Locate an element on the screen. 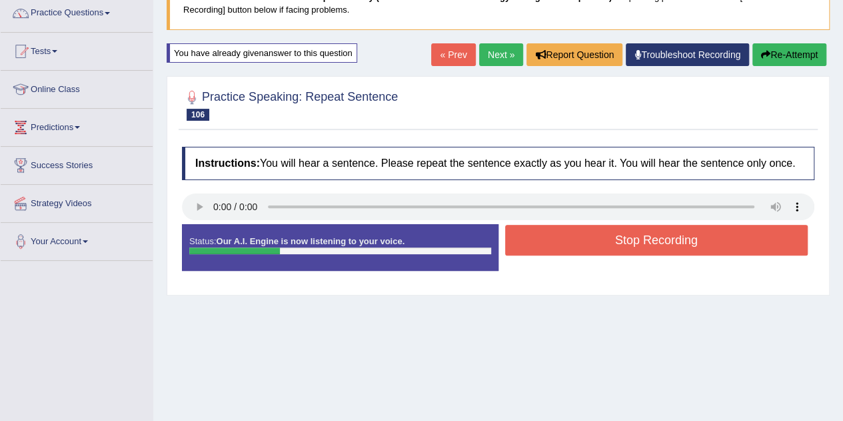 The width and height of the screenshot is (843, 421). a: Tests is located at coordinates (77, 49).